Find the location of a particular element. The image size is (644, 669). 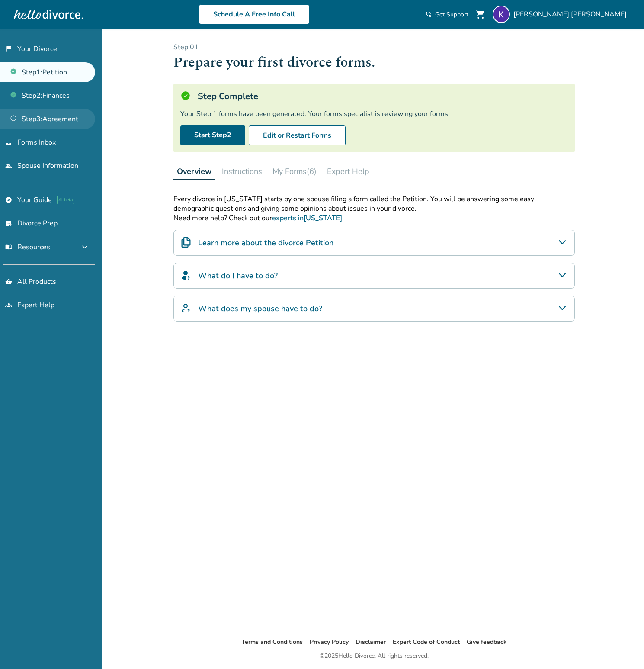

span: Get Support is located at coordinates (452, 14).